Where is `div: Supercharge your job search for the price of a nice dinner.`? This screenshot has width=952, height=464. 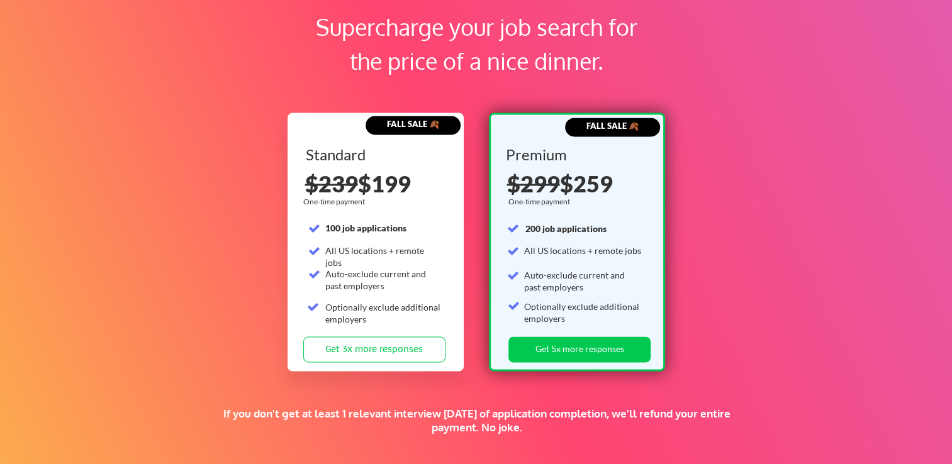 div: Supercharge your job search for the price of a nice dinner. is located at coordinates (476, 44).